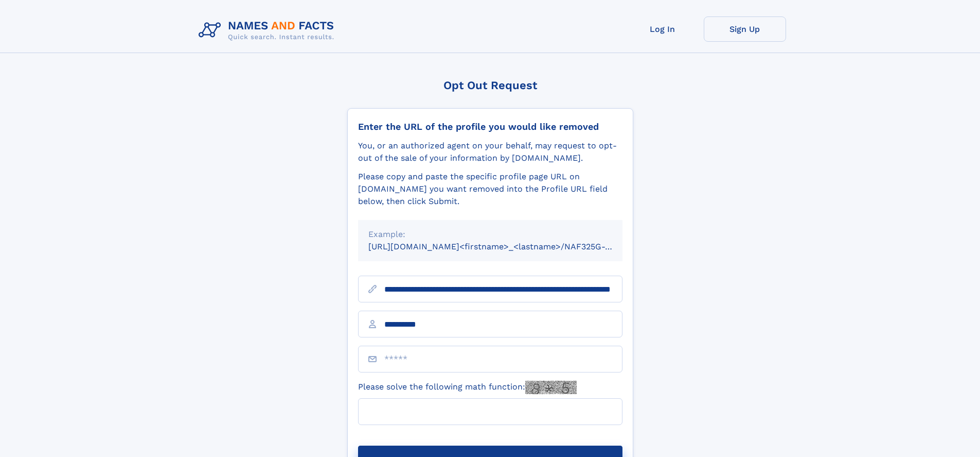 The image size is (980, 457). I want to click on img: Logo Names and Facts, so click(269, 31).